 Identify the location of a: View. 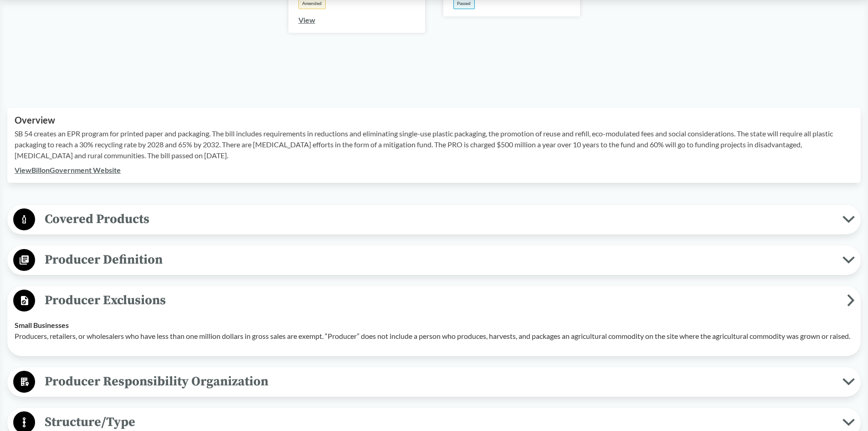
(306, 20).